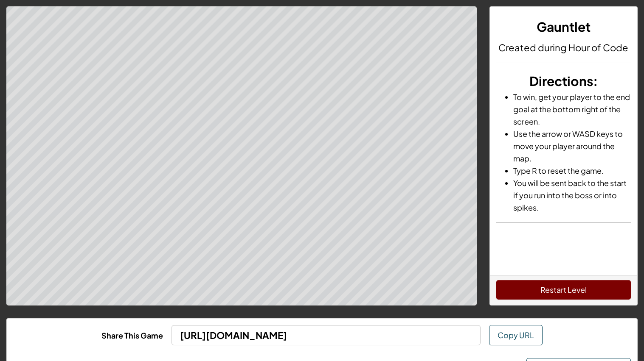 The image size is (644, 361). Describe the element at coordinates (132, 336) in the screenshot. I see `b: Share This Game` at that location.